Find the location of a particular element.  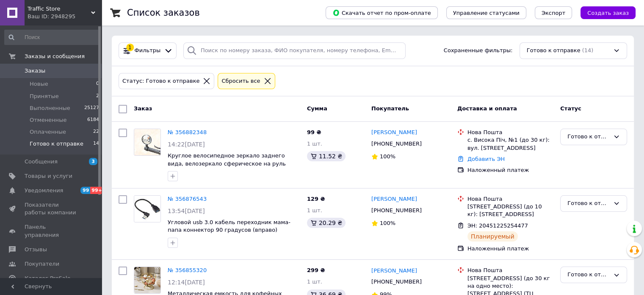

button: Управление статусами is located at coordinates (486, 13).